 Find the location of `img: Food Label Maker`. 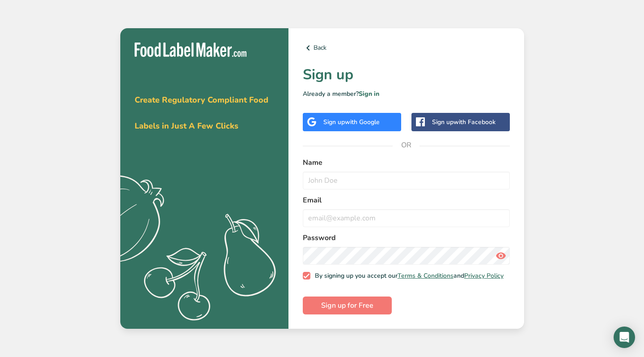

img: Food Label Maker is located at coordinates (191, 49).